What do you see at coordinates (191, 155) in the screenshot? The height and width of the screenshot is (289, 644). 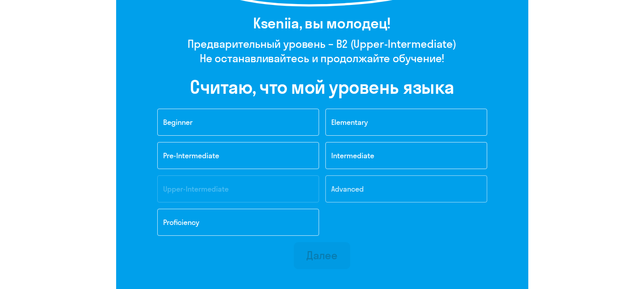 I see `span: Pre-Intermediate` at bounding box center [191, 155].